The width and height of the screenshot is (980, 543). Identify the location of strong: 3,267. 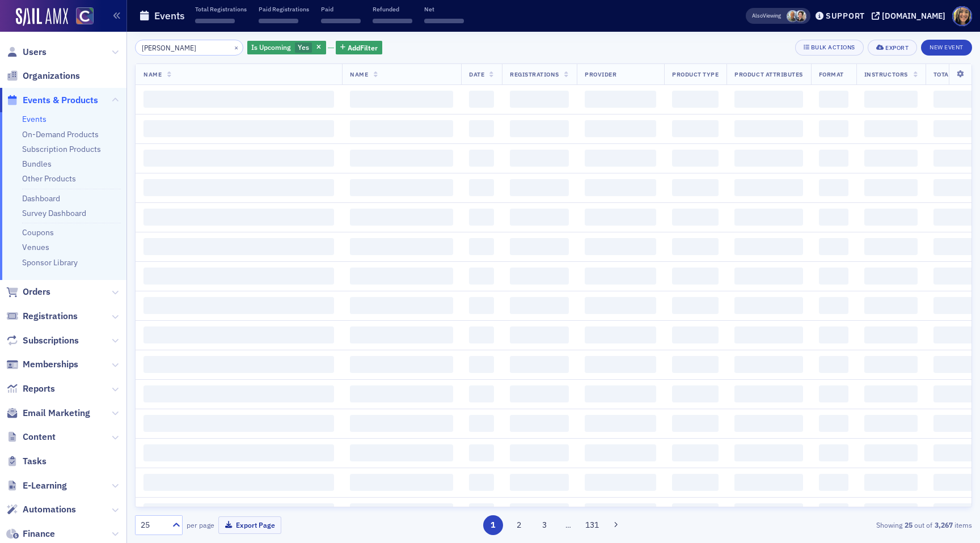
(943, 525).